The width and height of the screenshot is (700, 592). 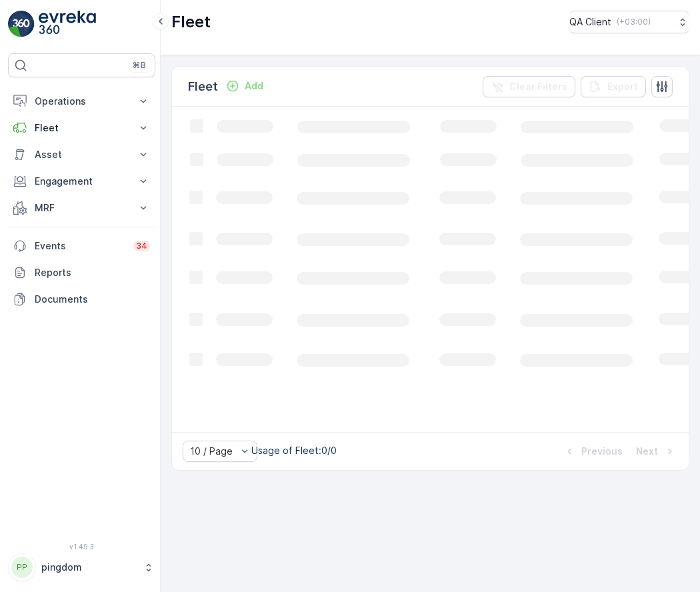 I want to click on p: Usage of Fleet : 0/0, so click(x=294, y=451).